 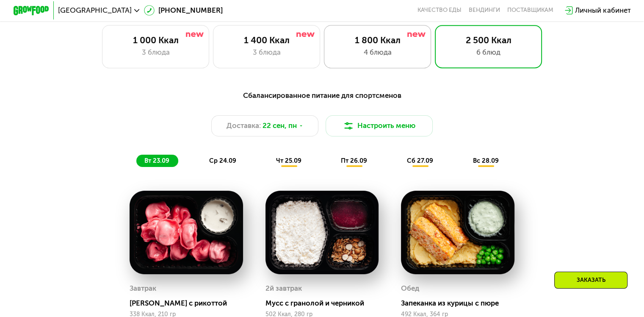 What do you see at coordinates (488, 40) in the screenshot?
I see `div: 2 500 Ккал` at bounding box center [488, 40].